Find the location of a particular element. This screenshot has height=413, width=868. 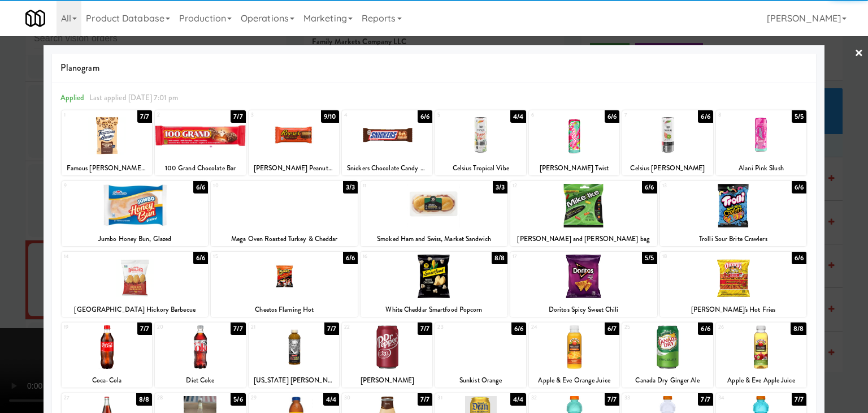

div: 85/5Alani Pink Slush is located at coordinates (762, 143).